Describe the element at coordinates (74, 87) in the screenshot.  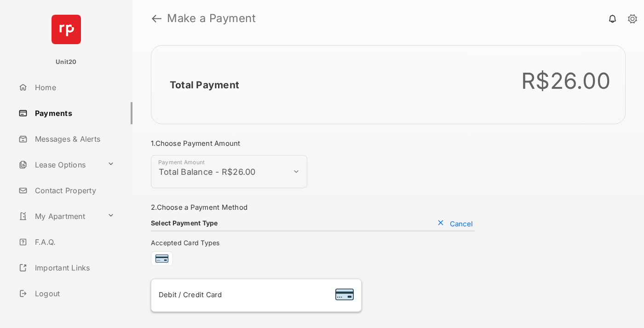
I see `a: Home` at that location.